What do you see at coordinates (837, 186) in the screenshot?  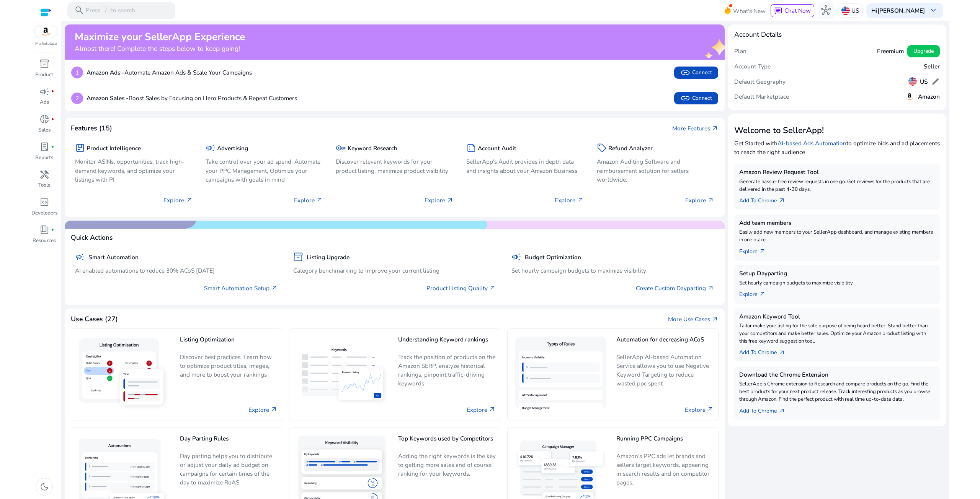 I see `p: Generate hassle-free review requests in one go. Get reviews for the products that are delivered i...` at bounding box center [837, 186].